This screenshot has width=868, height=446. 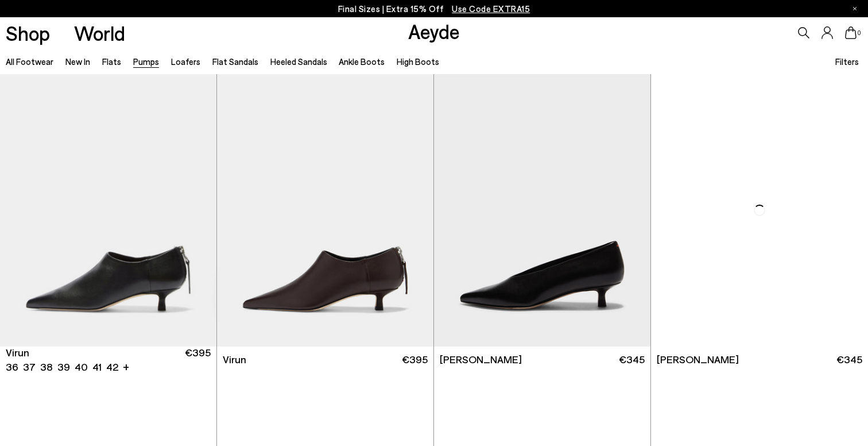 I want to click on a: High Boots, so click(x=418, y=61).